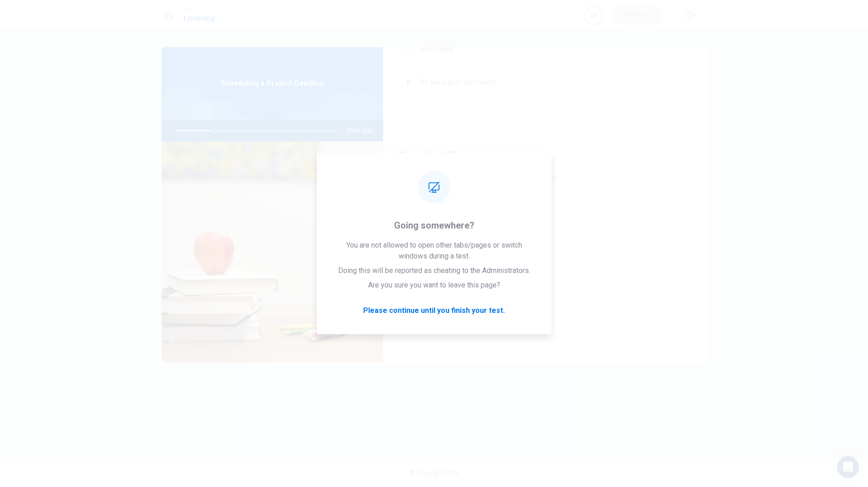 The height and width of the screenshot is (487, 868). What do you see at coordinates (436, 49) in the screenshot?
I see `span: Next week` at bounding box center [436, 49].